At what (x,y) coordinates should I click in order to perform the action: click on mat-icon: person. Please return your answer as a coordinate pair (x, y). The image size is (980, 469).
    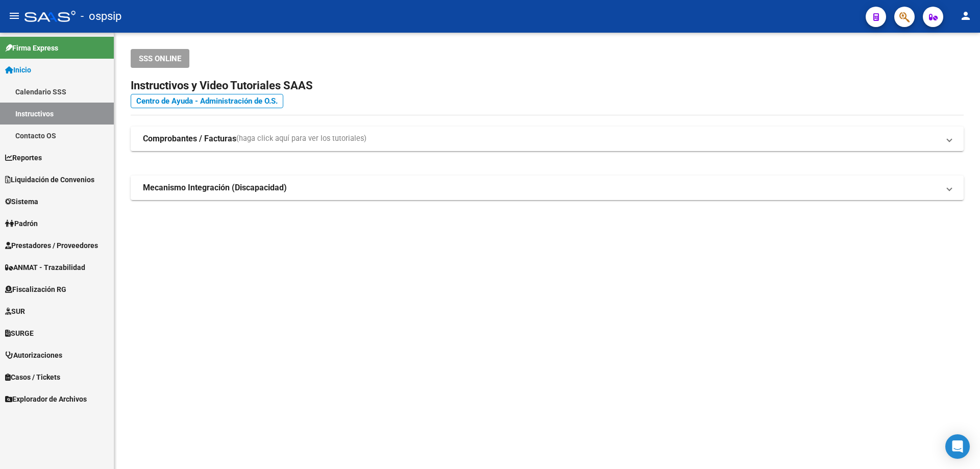
    Looking at the image, I should click on (966, 16).